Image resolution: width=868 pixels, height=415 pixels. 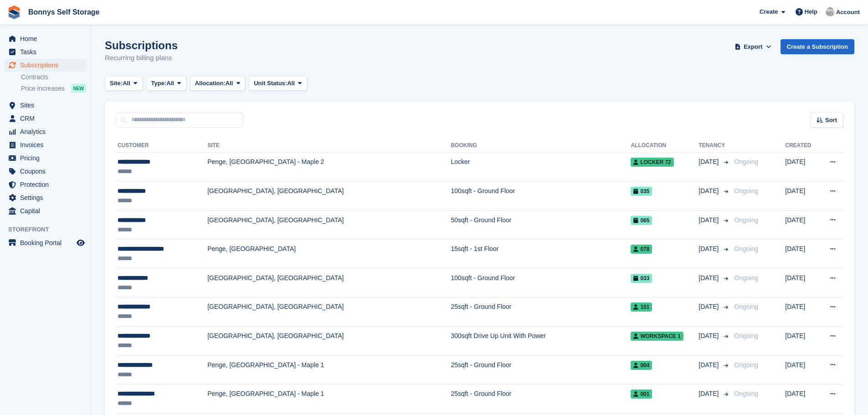 I want to click on a: Create a Subscription, so click(x=818, y=47).